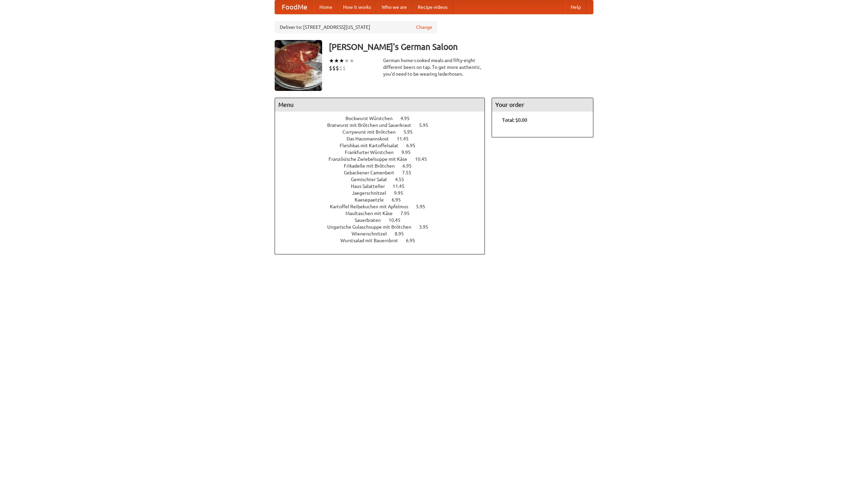  Describe the element at coordinates (371, 139) in the screenshot. I see `span: Das Hausmannskost` at that location.